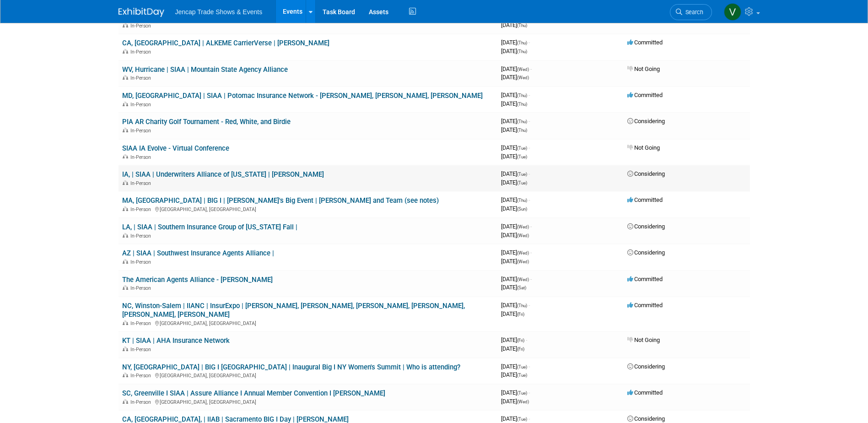 This screenshot has height=423, width=868. Describe the element at coordinates (198, 253) in the screenshot. I see `a: AZ | SIAA | Southwest Insurance Agents Alliance |` at that location.